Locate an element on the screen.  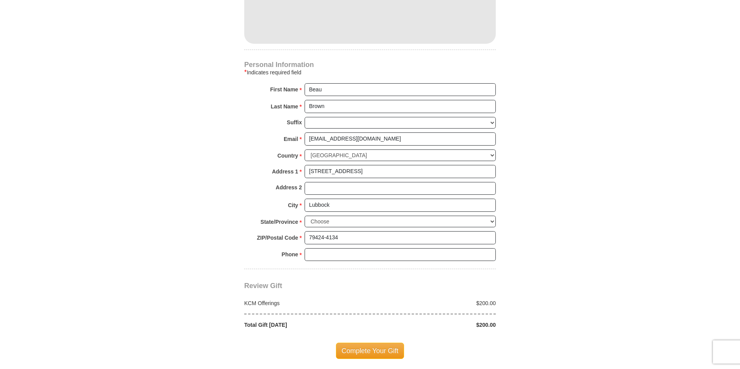
span: Complete Your Gift is located at coordinates (370, 350).